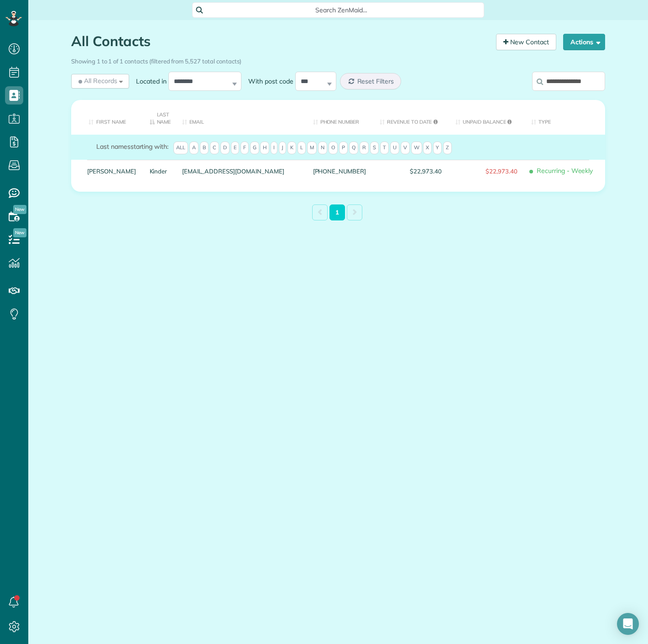 This screenshot has width=648, height=644. Describe the element at coordinates (338, 60) in the screenshot. I see `div: Showing 1 to 1 of 1 contacts (filtered from 5,527 total contacts)` at that location.